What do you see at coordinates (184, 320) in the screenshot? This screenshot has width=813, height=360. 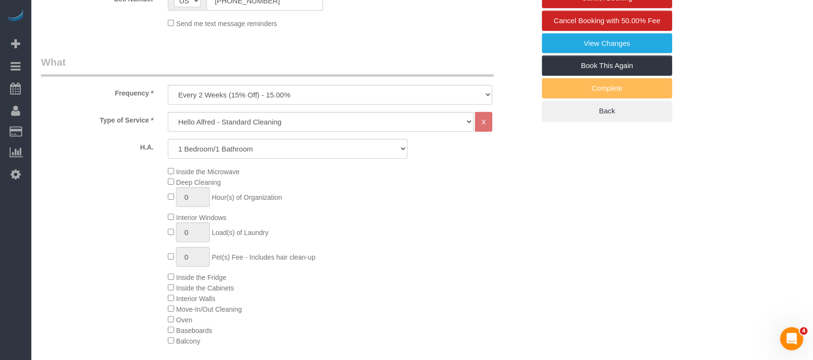 I see `span: Oven` at bounding box center [184, 320].